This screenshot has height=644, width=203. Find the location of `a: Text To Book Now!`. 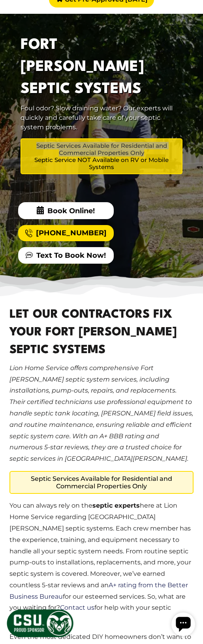

a: Text To Book Now! is located at coordinates (66, 255).